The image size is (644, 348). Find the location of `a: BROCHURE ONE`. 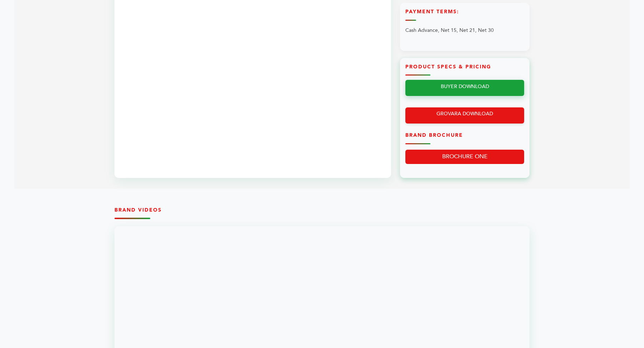

a: BROCHURE ONE is located at coordinates (464, 157).